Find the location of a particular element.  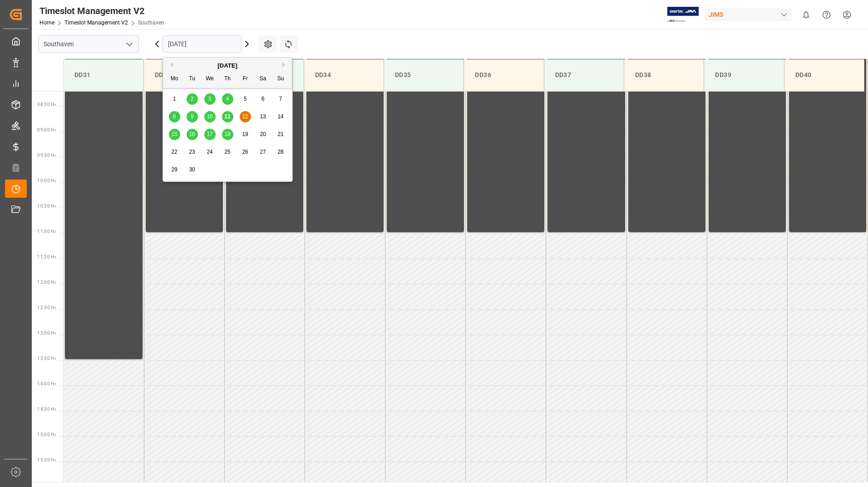

button: open menu is located at coordinates (129, 44).